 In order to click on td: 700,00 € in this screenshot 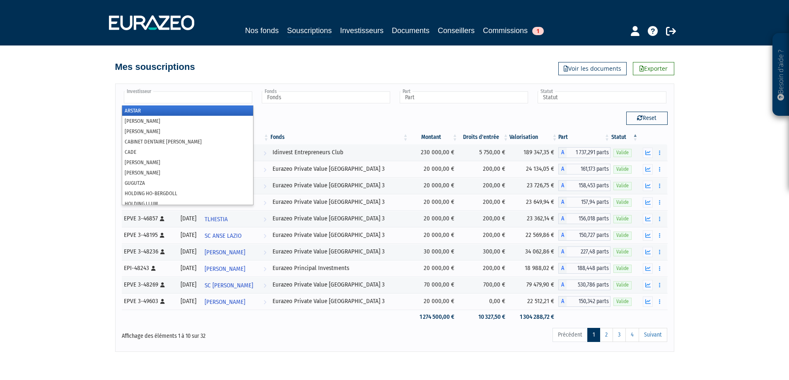, I will do `click(484, 285)`.